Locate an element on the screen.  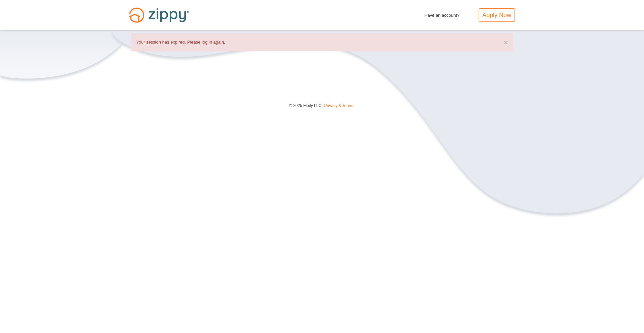
span: Have an account? is located at coordinates (441, 13).